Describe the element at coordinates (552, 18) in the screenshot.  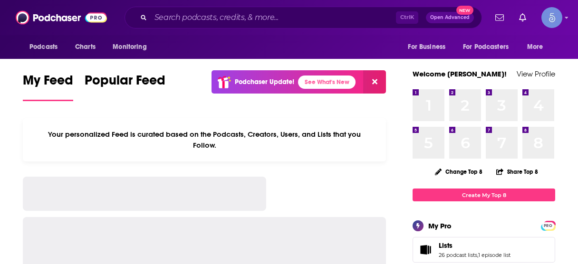
I see `button: Show profile menu` at that location.